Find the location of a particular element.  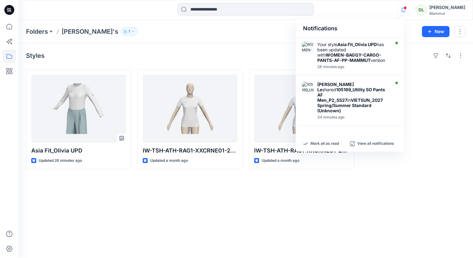

div: Monday, September 22, 2025 09:48 is located at coordinates (353, 117).